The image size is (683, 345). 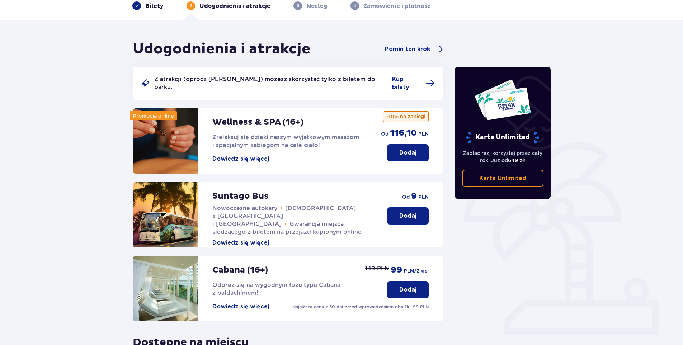 I want to click on p: 116,10, so click(x=403, y=133).